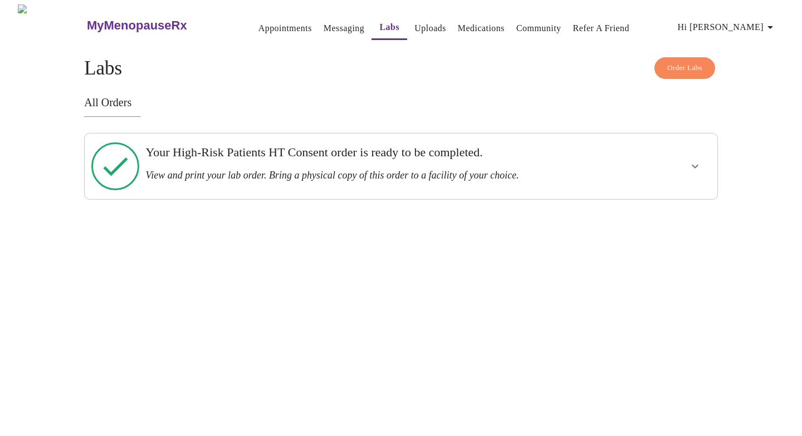 The height and width of the screenshot is (436, 802). Describe the element at coordinates (285, 28) in the screenshot. I see `button: Appointments` at that location.